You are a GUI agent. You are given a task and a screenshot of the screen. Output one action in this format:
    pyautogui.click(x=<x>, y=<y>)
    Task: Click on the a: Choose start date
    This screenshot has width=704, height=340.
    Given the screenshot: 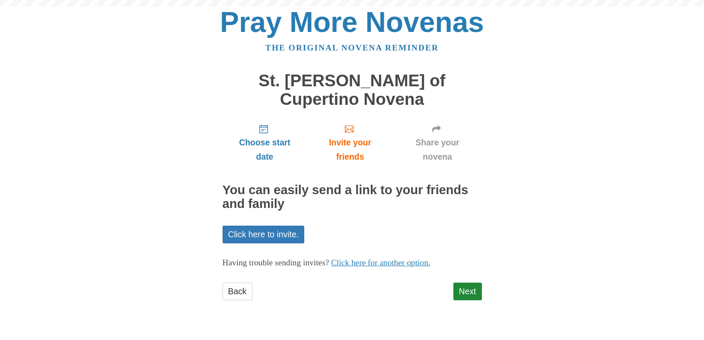 What is the action you would take?
    pyautogui.click(x=265, y=143)
    